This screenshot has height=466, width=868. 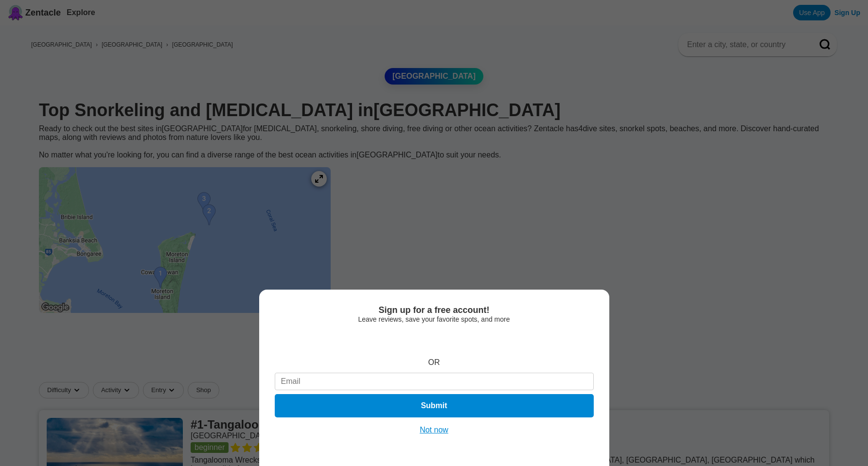 I want to click on input: Email, so click(x=434, y=382).